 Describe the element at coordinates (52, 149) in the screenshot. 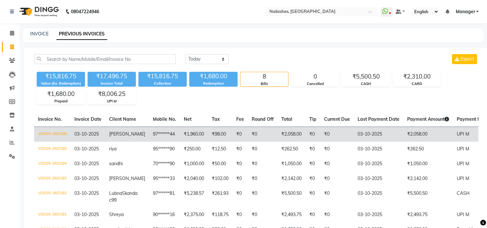

I see `td: V/2025-26/2185` at that location.